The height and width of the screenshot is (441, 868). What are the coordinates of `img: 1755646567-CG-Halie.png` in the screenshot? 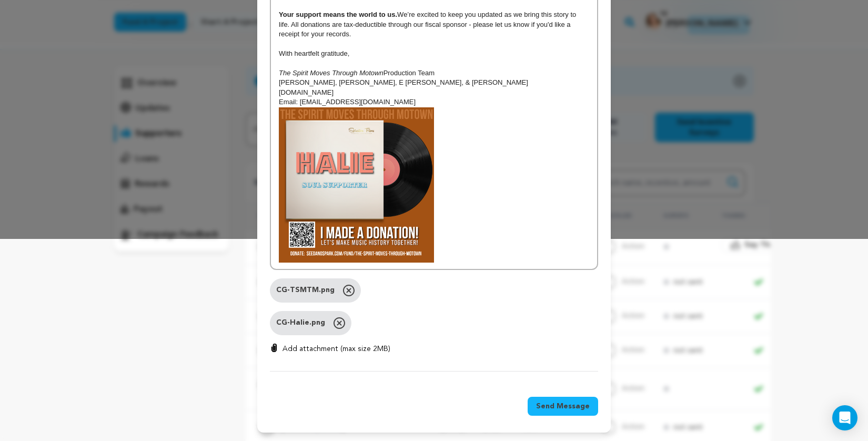 It's located at (356, 185).